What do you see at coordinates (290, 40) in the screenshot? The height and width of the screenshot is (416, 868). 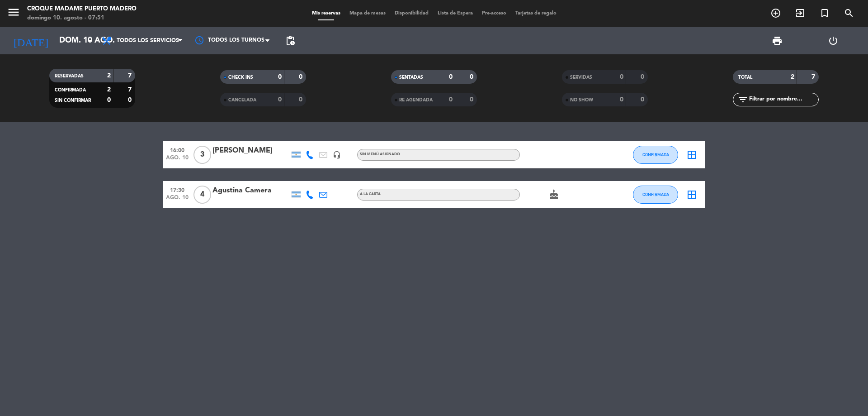 I see `span: pending_actions` at bounding box center [290, 40].